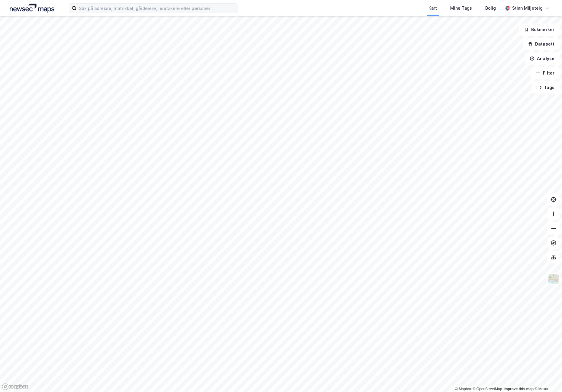  I want to click on div: Mine Tags, so click(461, 8).